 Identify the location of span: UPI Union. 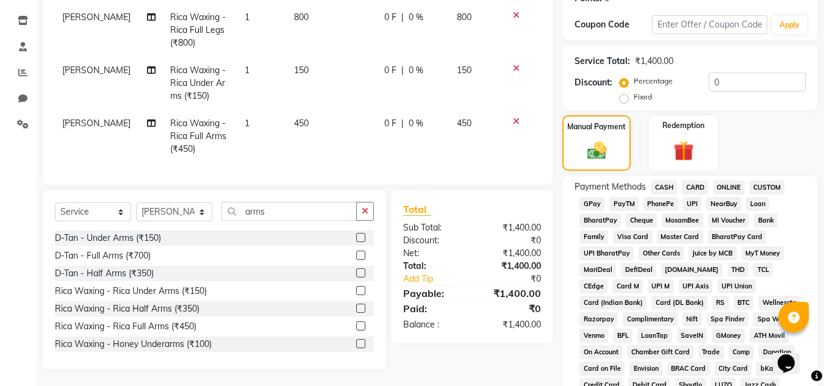
(737, 286).